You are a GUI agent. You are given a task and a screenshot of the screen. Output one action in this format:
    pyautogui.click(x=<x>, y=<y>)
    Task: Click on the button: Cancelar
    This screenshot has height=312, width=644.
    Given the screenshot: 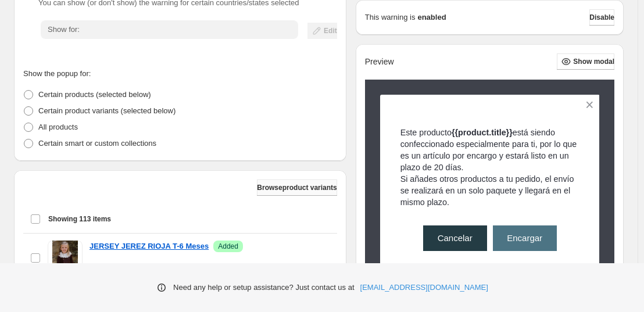 What is the action you would take?
    pyautogui.click(x=455, y=238)
    